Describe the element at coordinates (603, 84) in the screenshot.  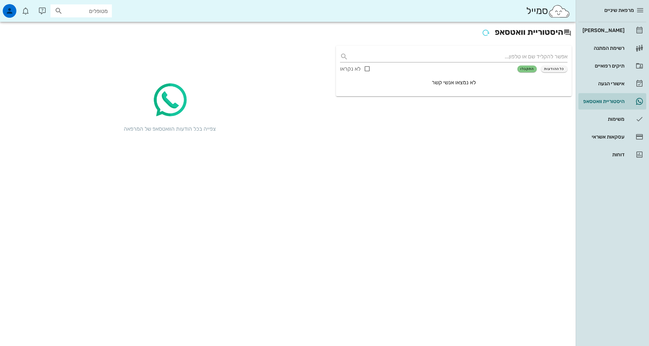
I see `div: אישורי הגעה` at that location.